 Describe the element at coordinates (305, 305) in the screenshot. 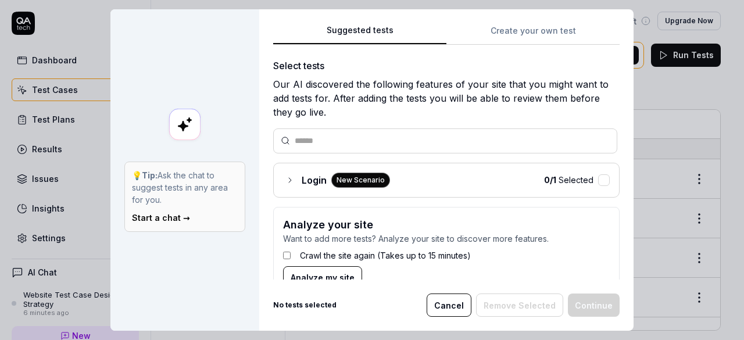

I see `b: No tests selected` at that location.